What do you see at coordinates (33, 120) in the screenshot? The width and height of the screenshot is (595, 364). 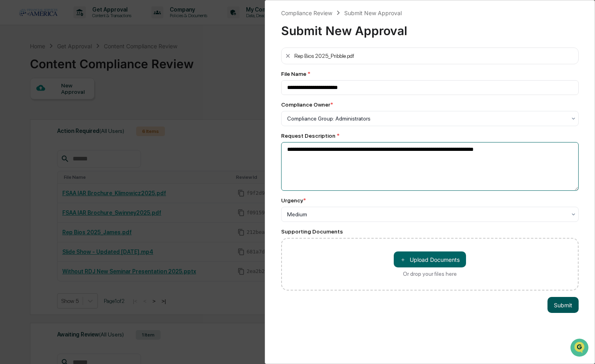 I see `span: Data Lookup` at bounding box center [33, 120].